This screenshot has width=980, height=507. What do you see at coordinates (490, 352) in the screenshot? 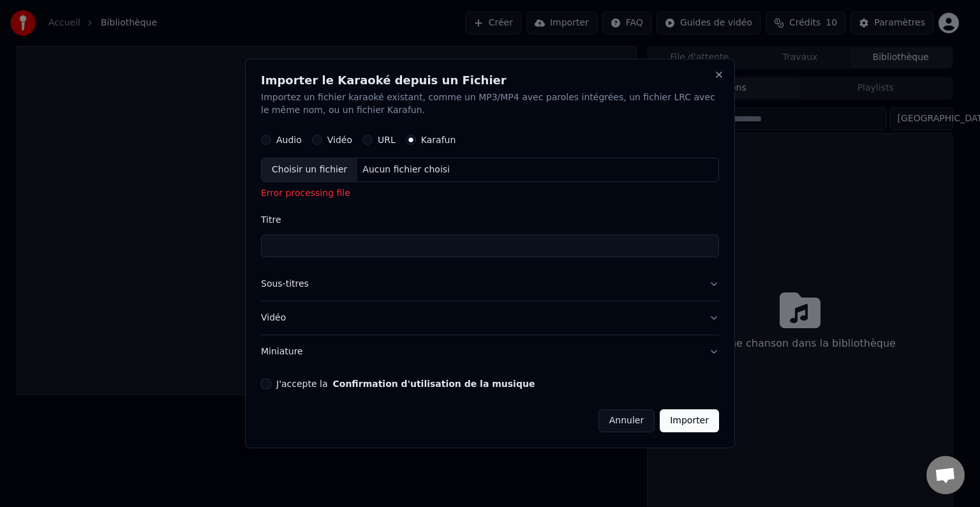
I see `button: Miniature` at bounding box center [490, 352].